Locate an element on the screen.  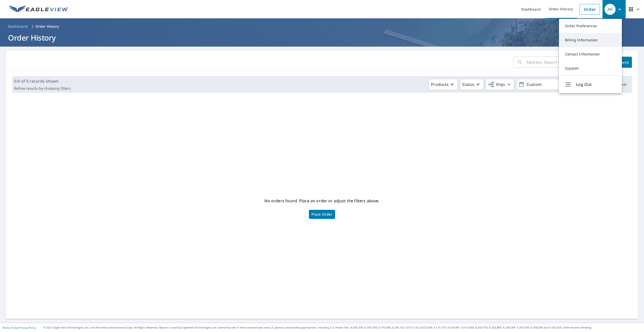
nav: breadcrumb is located at coordinates (322, 26).